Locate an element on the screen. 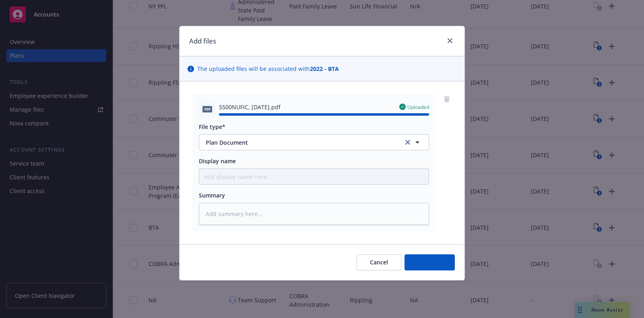 The image size is (644, 318). button: Plan Documentclear selection is located at coordinates (314, 142).